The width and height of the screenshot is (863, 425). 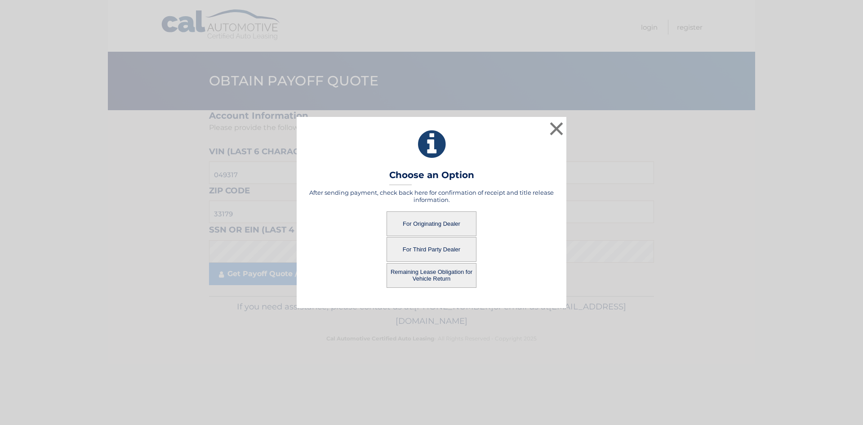 I want to click on button: Remaining Lease Obligation for Vehicle Return, so click(x=431, y=275).